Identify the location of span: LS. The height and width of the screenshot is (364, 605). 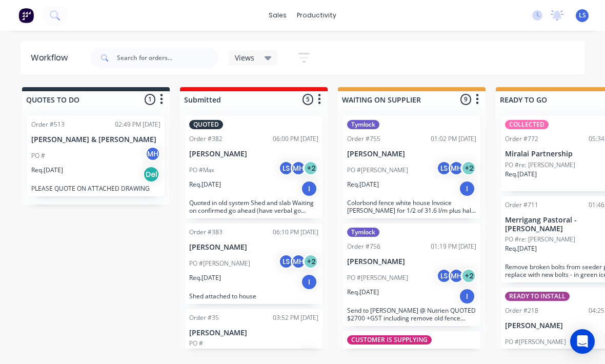
(582, 16).